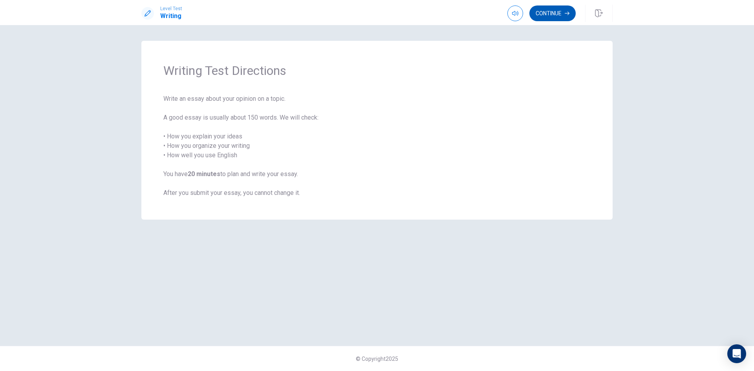 This screenshot has width=754, height=371. Describe the element at coordinates (737, 354) in the screenshot. I see `div: Open Intercom Messenger` at that location.